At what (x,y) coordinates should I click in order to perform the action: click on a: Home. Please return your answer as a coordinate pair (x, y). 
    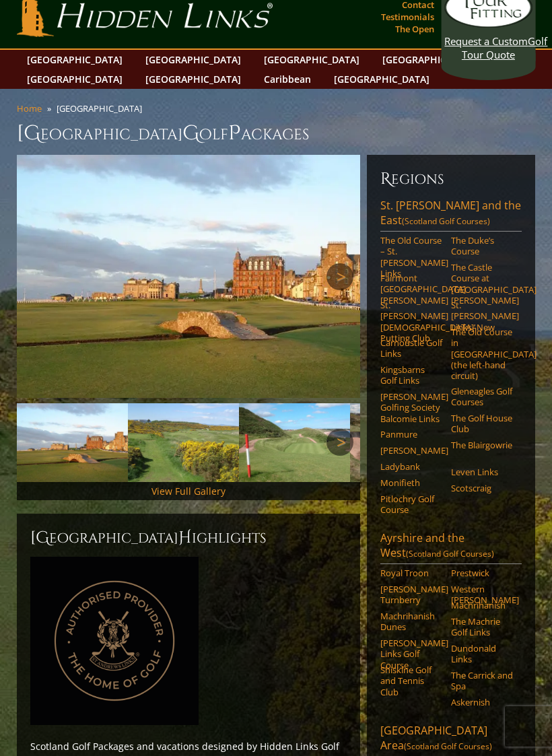
    Looking at the image, I should click on (29, 109).